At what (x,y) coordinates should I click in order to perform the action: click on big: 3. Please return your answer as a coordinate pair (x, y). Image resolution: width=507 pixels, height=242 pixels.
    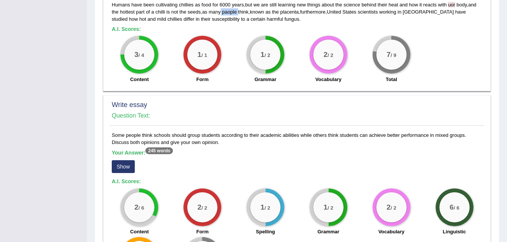
    Looking at the image, I should click on (136, 55).